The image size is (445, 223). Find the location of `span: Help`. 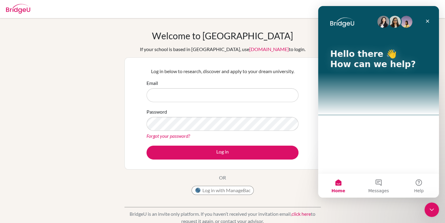

span: Help is located at coordinates (101, 185).